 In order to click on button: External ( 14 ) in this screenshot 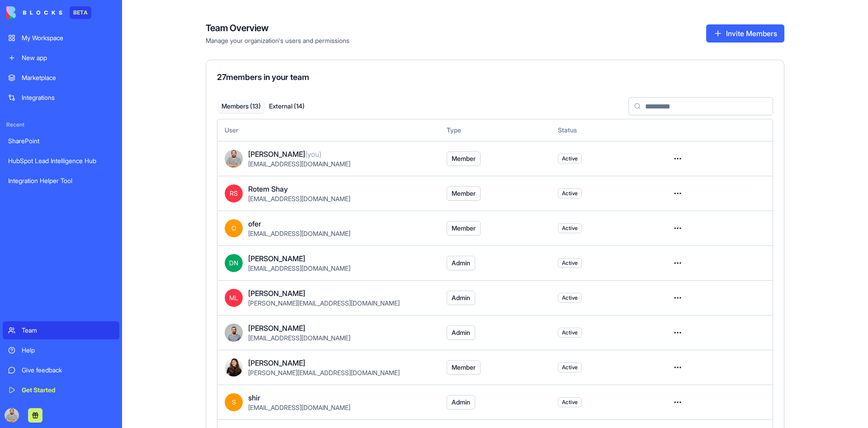, I will do `click(287, 106)`.